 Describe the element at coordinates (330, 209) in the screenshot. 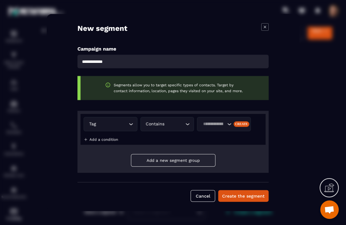

I see `div: Mở cuộc trò chuyện` at that location.